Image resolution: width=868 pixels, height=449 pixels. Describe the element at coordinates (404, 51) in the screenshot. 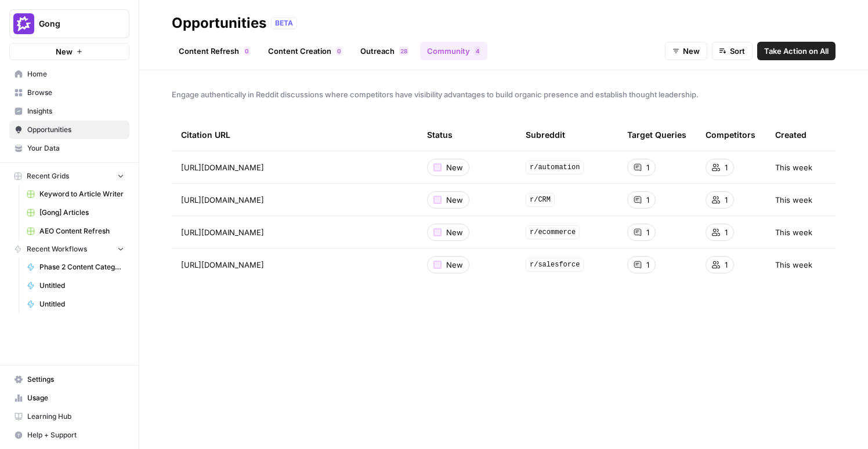

I see `div: 28` at that location.